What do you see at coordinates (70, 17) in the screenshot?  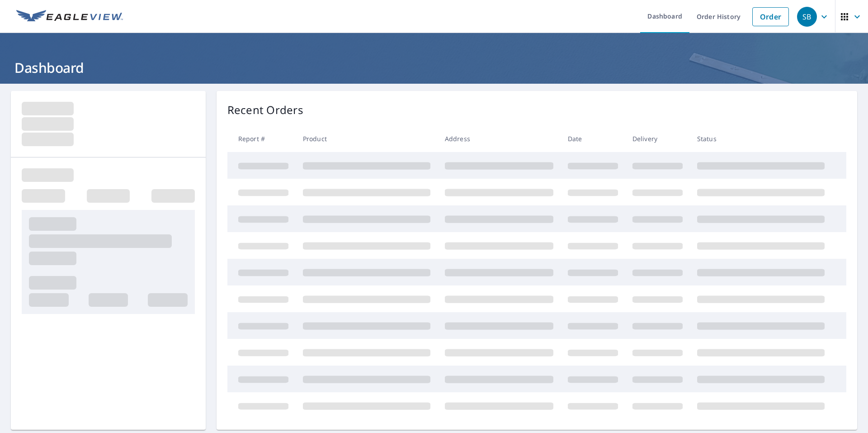 I see `img: EV Logo` at bounding box center [70, 17].